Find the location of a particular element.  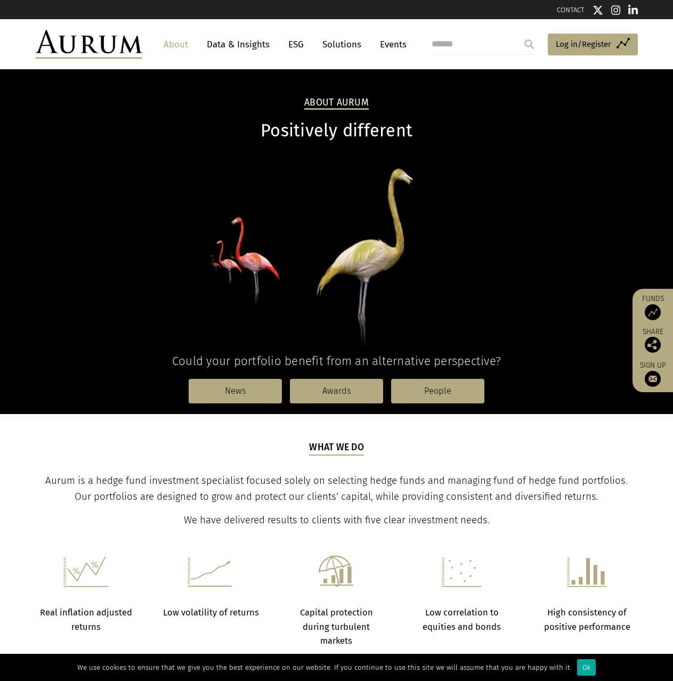

img: Sign up to our newsletter is located at coordinates (653, 379).